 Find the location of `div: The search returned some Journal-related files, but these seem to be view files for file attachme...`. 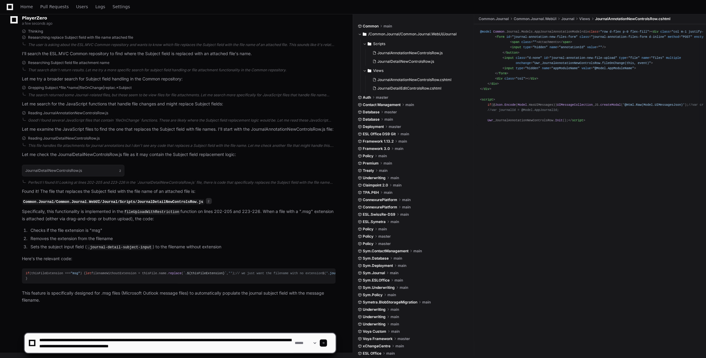

div: The search returned some Journal-related files, but these seem to be view files for file attachme... is located at coordinates (182, 95).